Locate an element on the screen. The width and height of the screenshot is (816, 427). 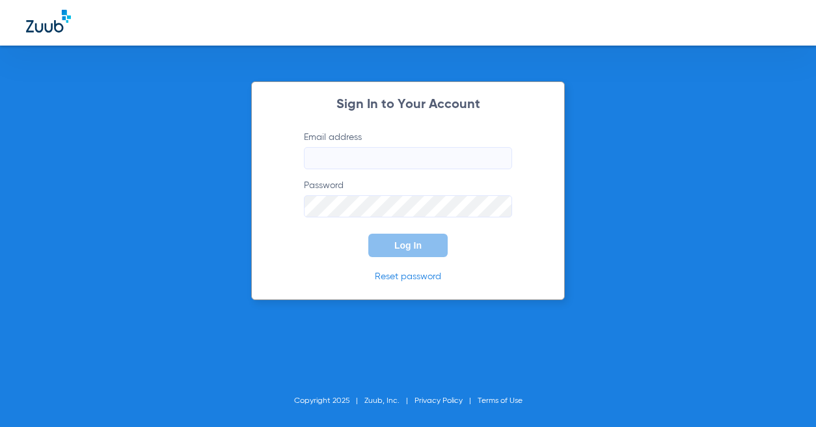
li: Zuub, Inc. is located at coordinates (389, 401).